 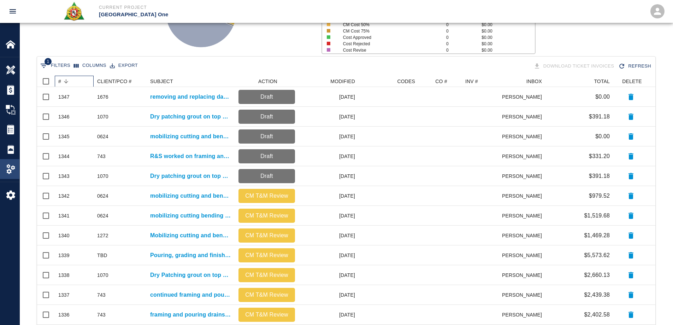 I want to click on span: 1, so click(x=48, y=62).